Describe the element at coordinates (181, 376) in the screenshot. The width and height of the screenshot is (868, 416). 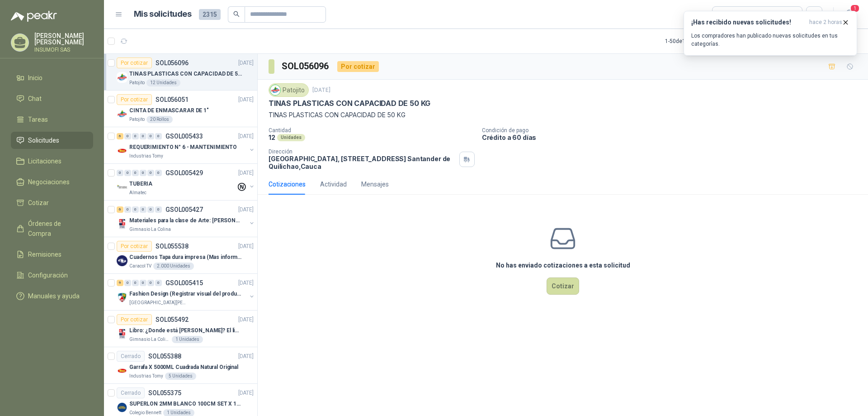
I see `div: 5 Unidades` at that location.